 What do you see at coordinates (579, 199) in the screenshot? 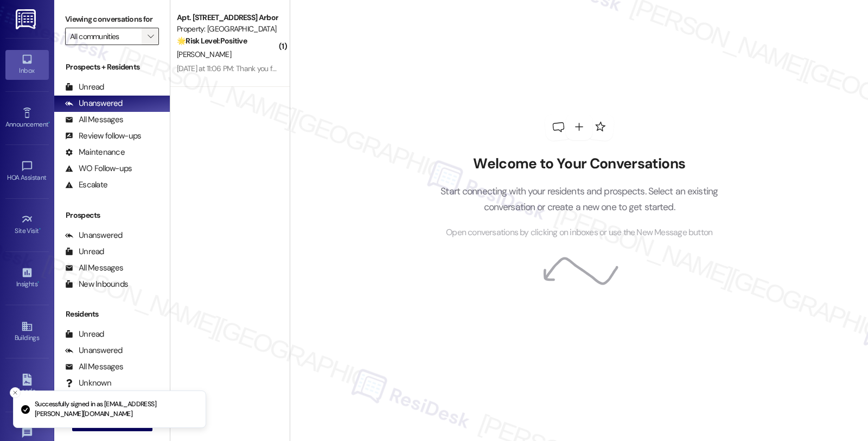
I see `p: Start connecting with your residents and prospects. Select an existing conversation or create a n...` at bounding box center [579, 199].